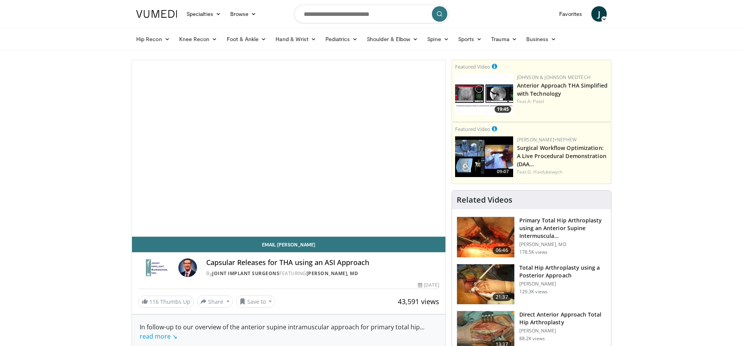  What do you see at coordinates (204, 14) in the screenshot?
I see `a: Specialties` at bounding box center [204, 14].